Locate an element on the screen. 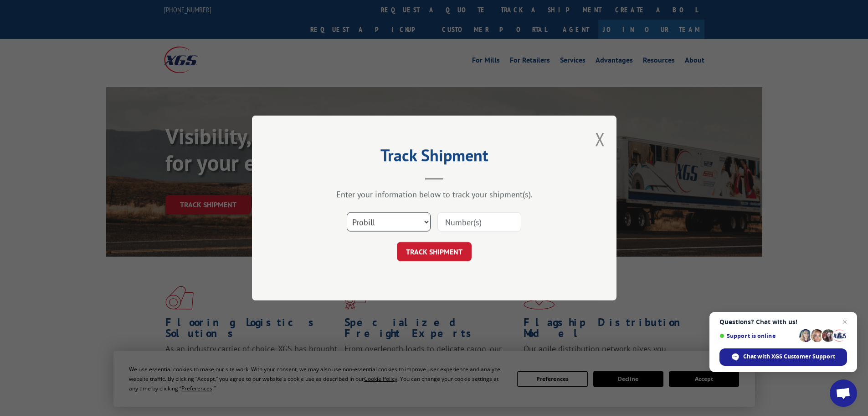 This screenshot has width=868, height=416. span: Support is online is located at coordinates (758, 335).